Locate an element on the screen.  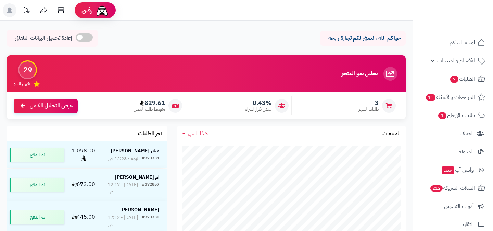
span: المراجعات والأسئلة is located at coordinates (450, 97).